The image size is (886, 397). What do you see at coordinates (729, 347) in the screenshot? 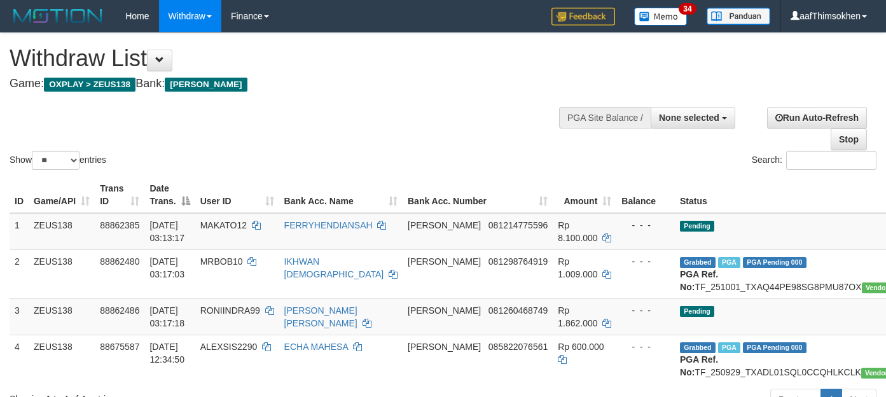
I see `span: Marked by aafpengsreynich` at bounding box center [729, 347].